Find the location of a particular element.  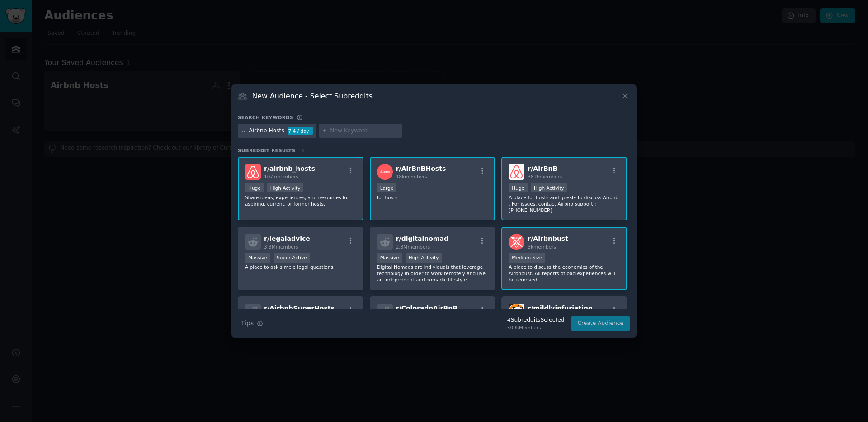

span: r/ Airbnbust is located at coordinates (548, 238).